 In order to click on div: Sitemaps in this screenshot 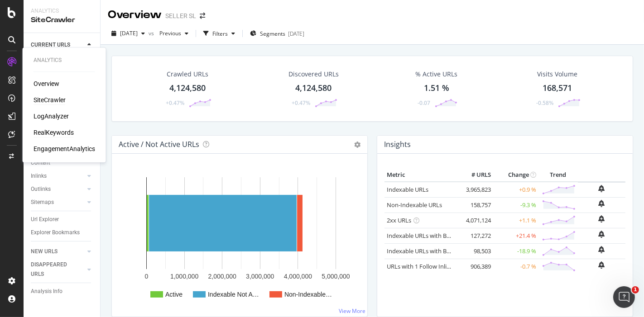, I will do `click(42, 202)`.